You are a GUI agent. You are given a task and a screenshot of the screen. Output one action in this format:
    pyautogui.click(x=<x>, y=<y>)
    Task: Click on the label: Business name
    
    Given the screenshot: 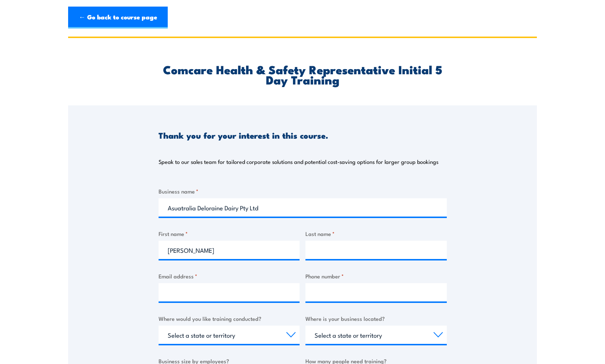 What is the action you would take?
    pyautogui.click(x=302, y=191)
    